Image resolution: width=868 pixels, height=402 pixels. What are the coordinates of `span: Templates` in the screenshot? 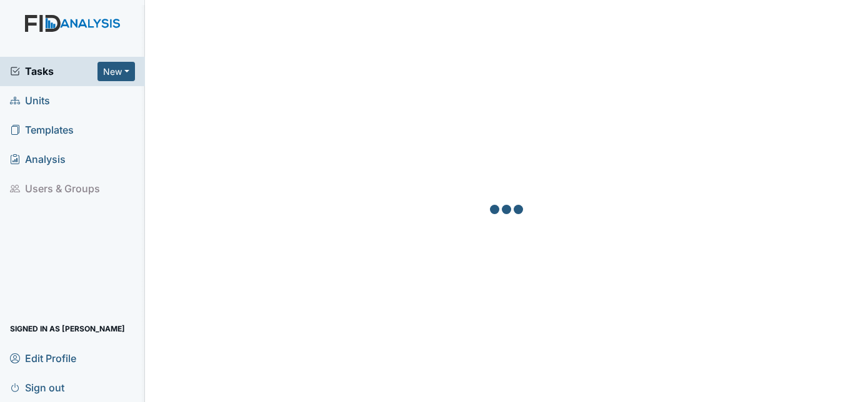 It's located at (42, 130).